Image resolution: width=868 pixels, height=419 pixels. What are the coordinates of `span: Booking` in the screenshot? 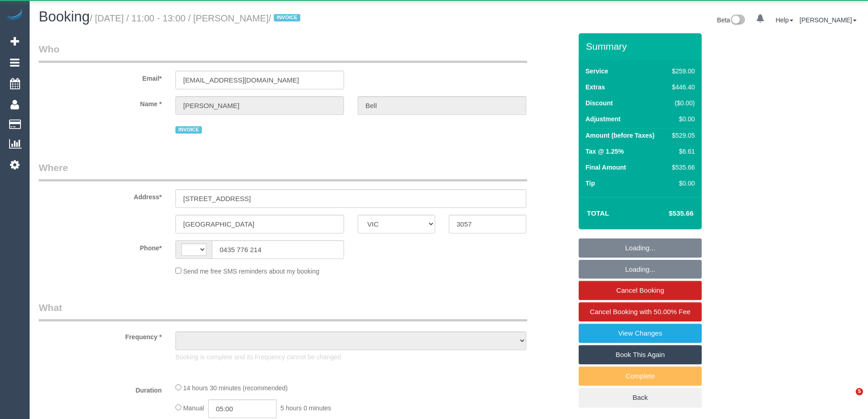 It's located at (64, 16).